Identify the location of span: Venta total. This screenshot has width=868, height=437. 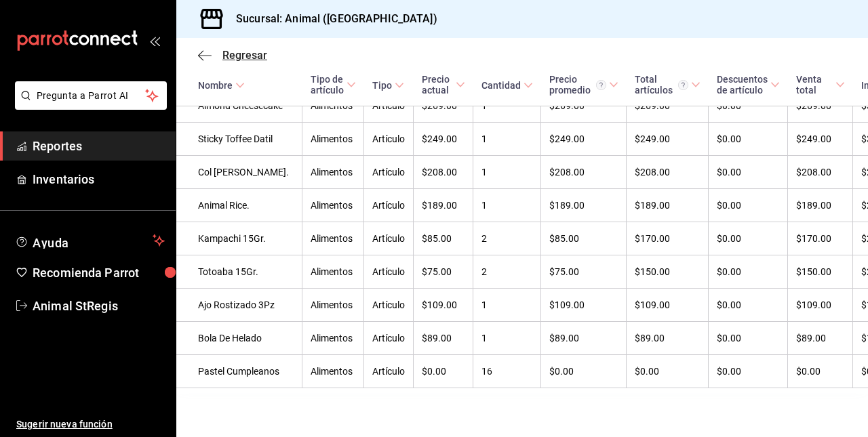
(821, 85).